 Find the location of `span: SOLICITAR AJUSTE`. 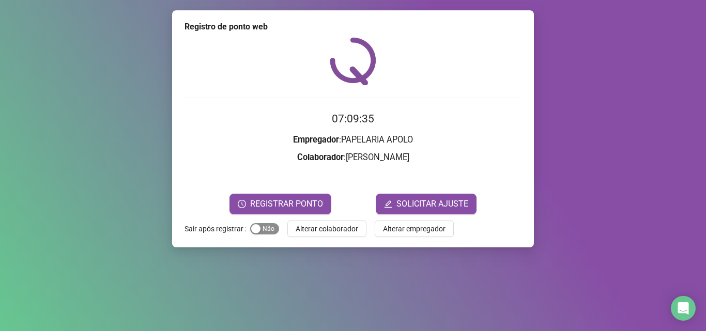

span: SOLICITAR AJUSTE is located at coordinates (432, 204).